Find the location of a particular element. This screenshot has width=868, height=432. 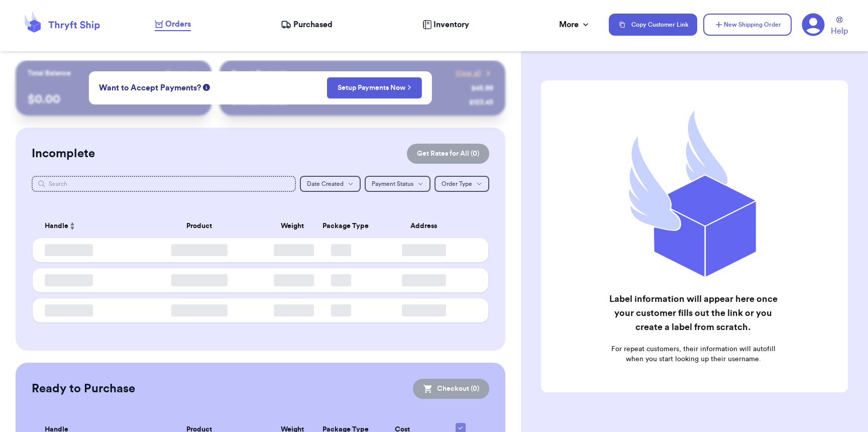

a: Orders is located at coordinates (173, 24).